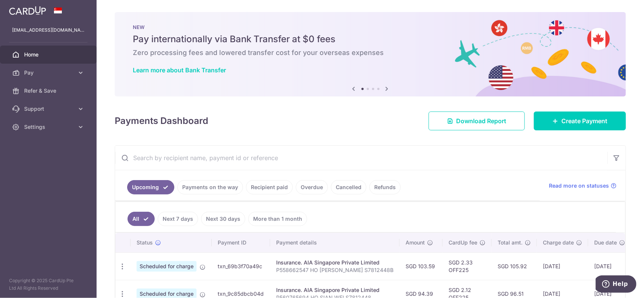 The width and height of the screenshot is (644, 298). I want to click on span: Total amt., so click(510, 243).